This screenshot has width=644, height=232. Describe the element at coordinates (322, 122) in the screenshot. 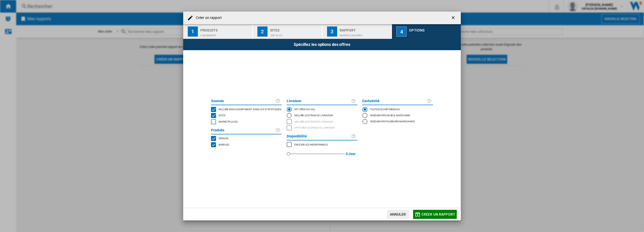

I see `md-checkbox: INCLUDE DELIVERY PRICE` at that location.